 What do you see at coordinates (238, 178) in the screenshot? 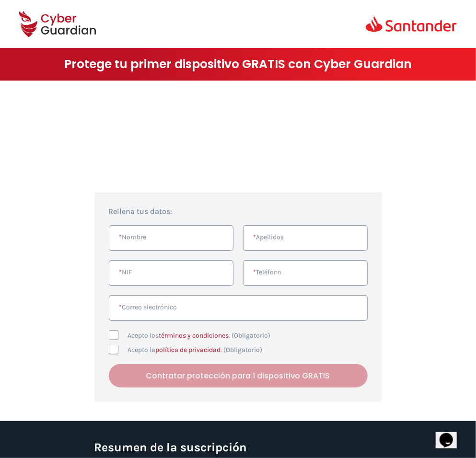
I see `p: ¡Aprovecha esta oportunidad!` at bounding box center [238, 178].